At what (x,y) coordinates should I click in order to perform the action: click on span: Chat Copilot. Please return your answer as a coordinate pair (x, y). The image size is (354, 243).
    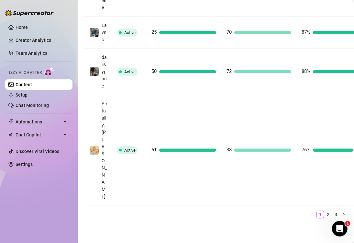
    Looking at the image, I should click on (39, 135).